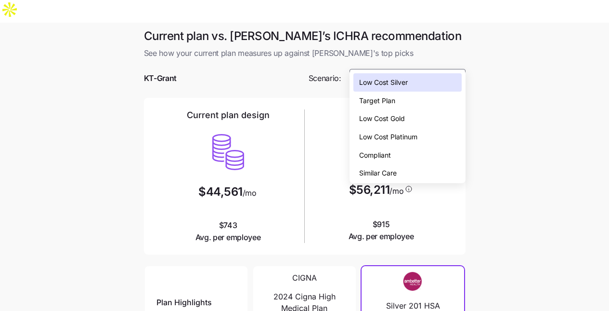 The height and width of the screenshot is (311, 609). What do you see at coordinates (221, 192) in the screenshot?
I see `span: $44,561` at bounding box center [221, 192].